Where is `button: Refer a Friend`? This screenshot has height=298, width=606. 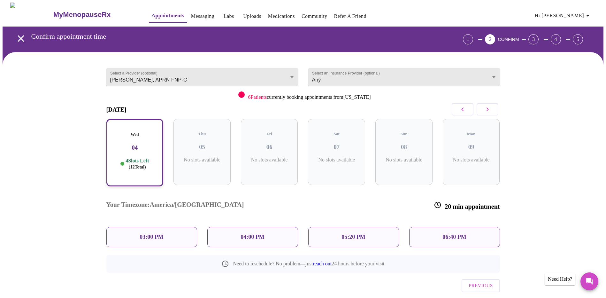
button: Refer a Friend is located at coordinates (351, 16).